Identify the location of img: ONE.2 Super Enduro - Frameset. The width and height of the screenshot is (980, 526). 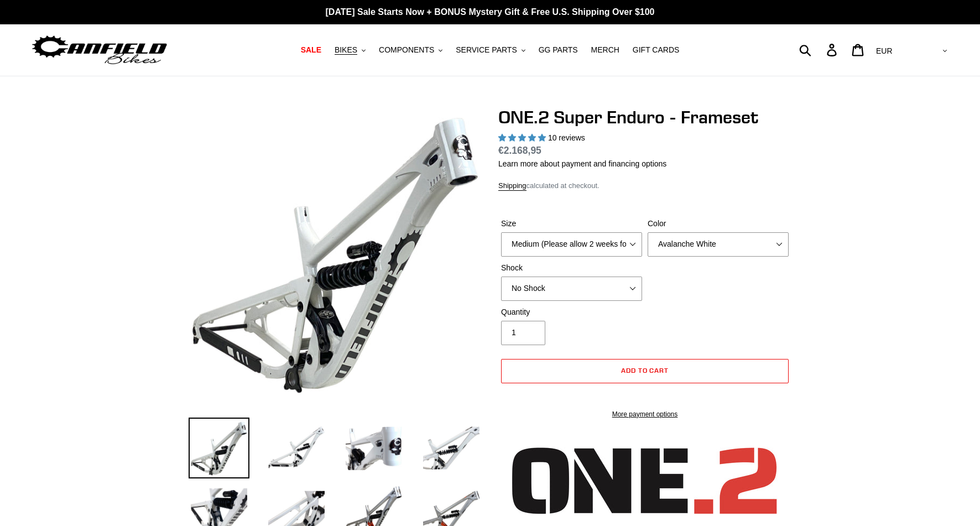
(335, 254).